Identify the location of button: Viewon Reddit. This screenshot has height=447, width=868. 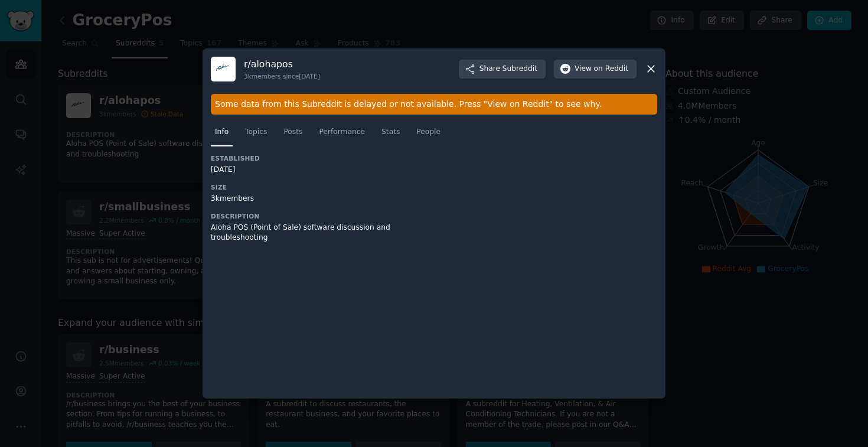
(595, 69).